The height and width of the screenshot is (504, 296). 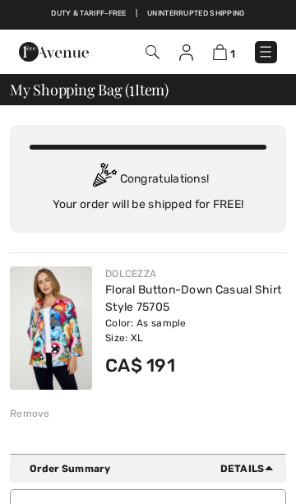 I want to click on div: Remove, so click(x=30, y=413).